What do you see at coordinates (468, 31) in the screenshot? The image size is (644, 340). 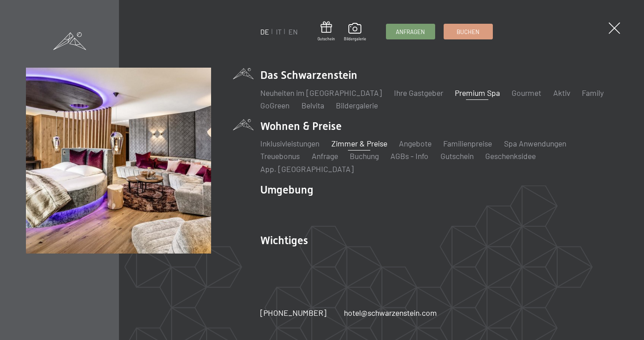 I see `a: Buchen` at bounding box center [468, 31].